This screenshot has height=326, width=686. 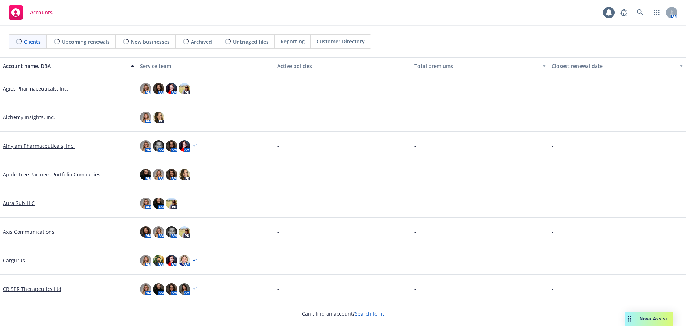 What do you see at coordinates (657, 13) in the screenshot?
I see `a: Switch app` at bounding box center [657, 13].